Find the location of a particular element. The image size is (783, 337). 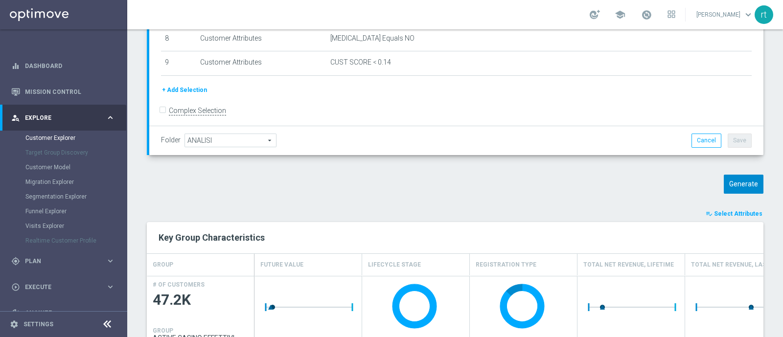

h4: Future Value is located at coordinates (282, 265).